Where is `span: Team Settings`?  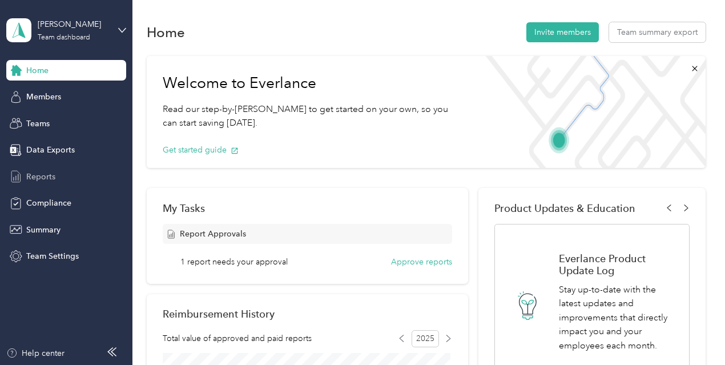 span: Team Settings is located at coordinates (53, 256).